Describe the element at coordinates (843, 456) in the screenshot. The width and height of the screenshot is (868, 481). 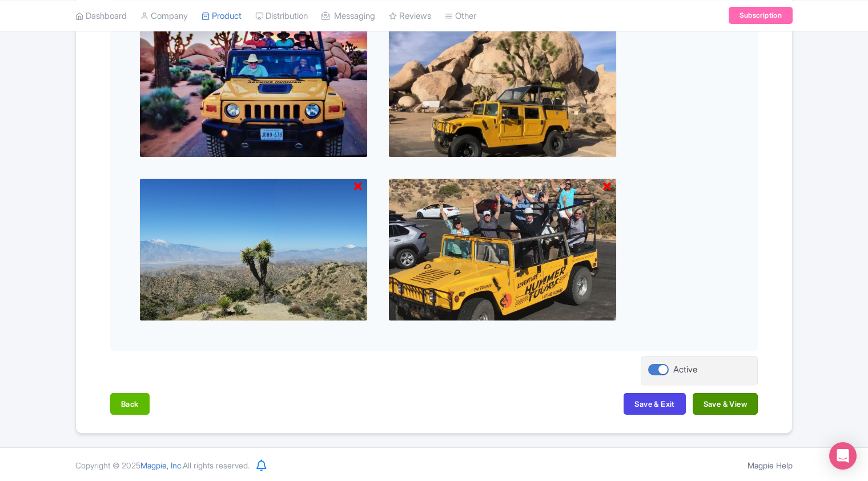
I see `div: Open Intercom Messenger` at that location.